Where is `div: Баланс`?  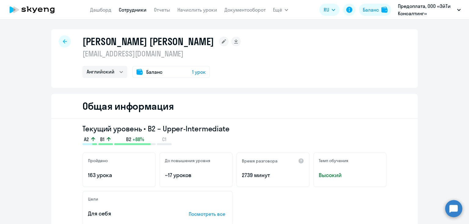
div: Баланс is located at coordinates (371, 10).